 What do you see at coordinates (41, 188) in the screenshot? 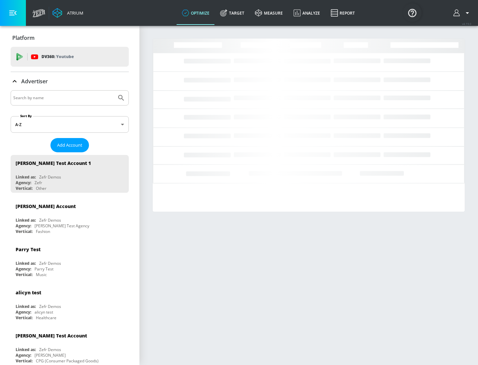
I see `div: Other` at bounding box center [41, 188].